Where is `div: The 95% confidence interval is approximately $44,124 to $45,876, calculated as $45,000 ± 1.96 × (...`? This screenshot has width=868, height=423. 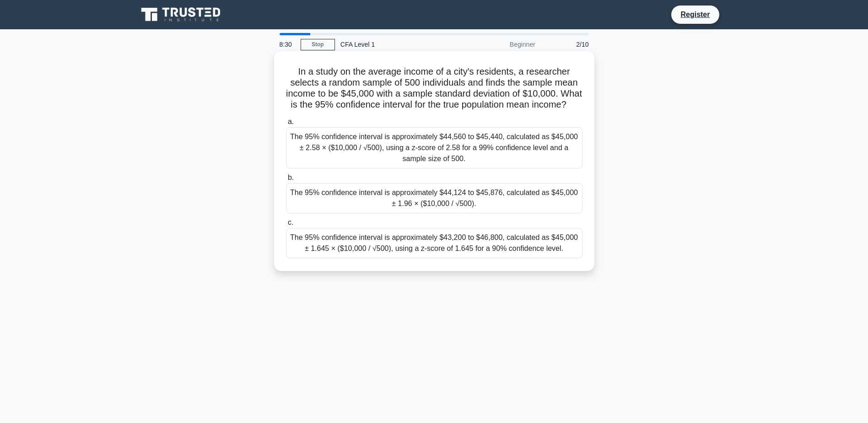 div: The 95% confidence interval is approximately $44,124 to $45,876, calculated as $45,000 ± 1.96 × (... is located at coordinates (434, 199).